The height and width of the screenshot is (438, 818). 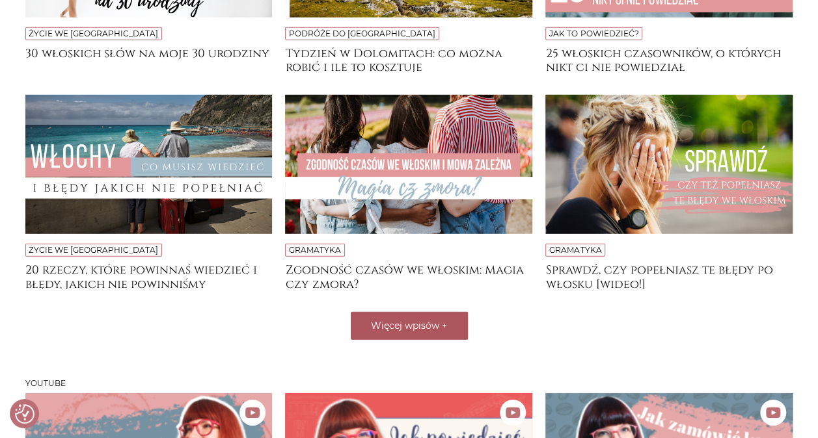 What do you see at coordinates (409, 276) in the screenshot?
I see `a: Zgodność czasów we włoskim: Magia czy zmora?` at bounding box center [409, 276].